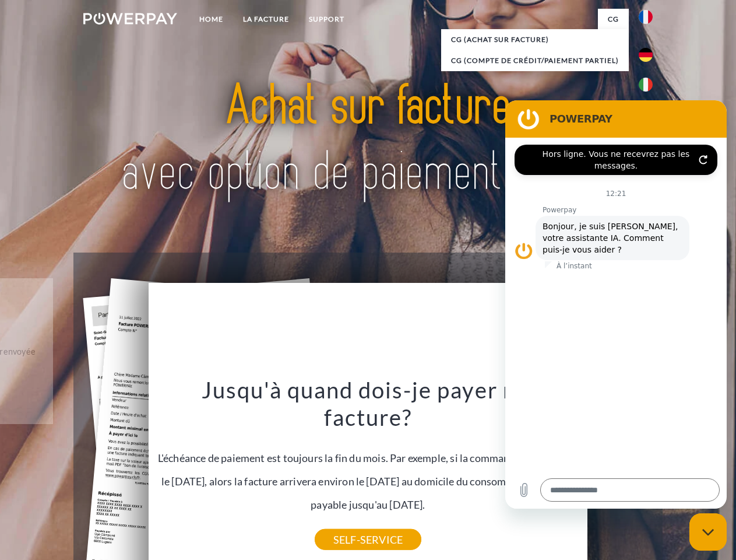 This screenshot has height=560, width=736. What do you see at coordinates (266, 19) in the screenshot?
I see `a: LA FACTURE` at bounding box center [266, 19].